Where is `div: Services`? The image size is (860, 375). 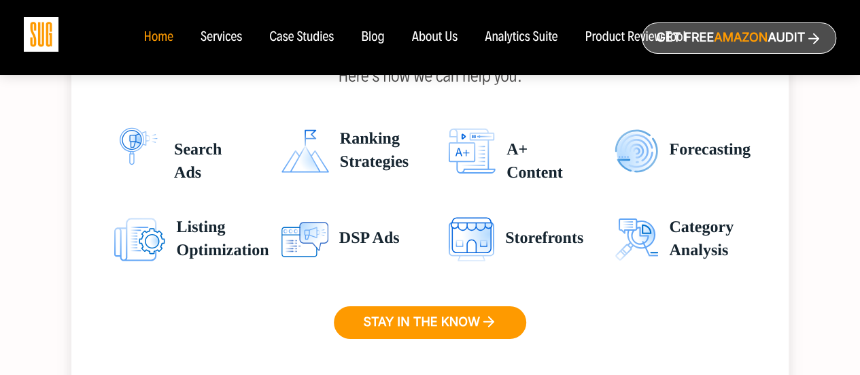
div: Services is located at coordinates (221, 37).